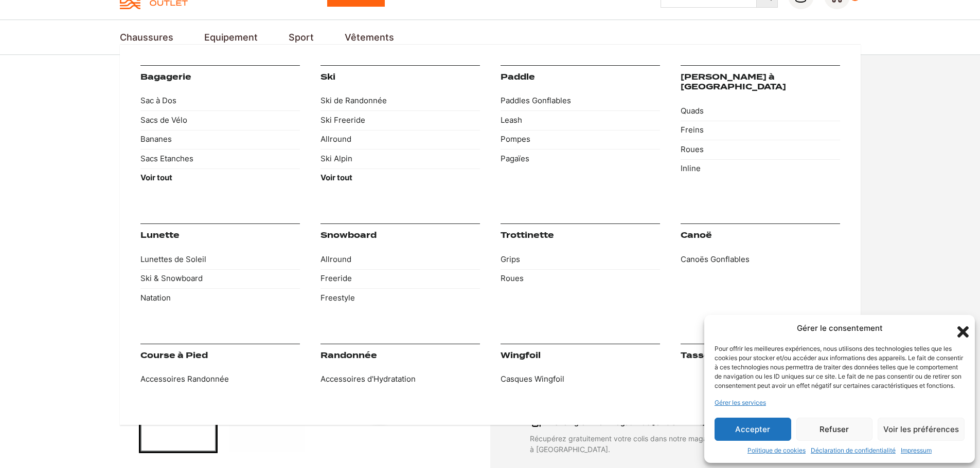 Image resolution: width=980 pixels, height=468 pixels. I want to click on a: Sacs de Vélo, so click(220, 121).